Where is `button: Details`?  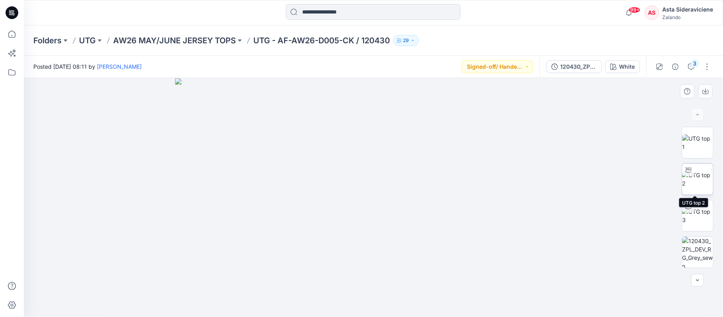
button: Details is located at coordinates (675, 67).